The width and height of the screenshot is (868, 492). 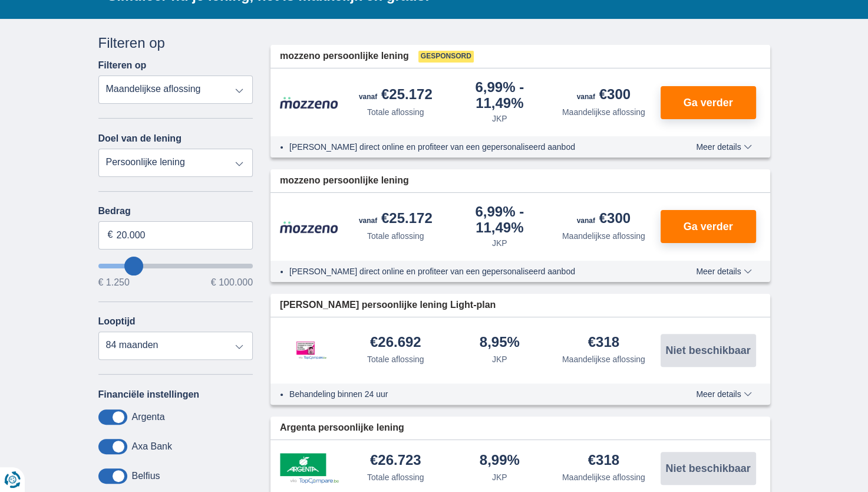 I want to click on div: €26.723, so click(x=395, y=460).